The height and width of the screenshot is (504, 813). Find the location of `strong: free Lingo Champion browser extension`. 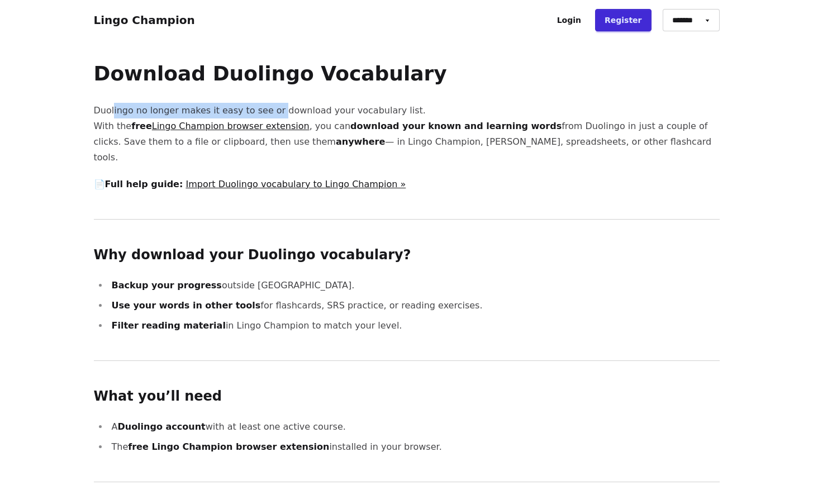

strong: free Lingo Champion browser extension is located at coordinates (228, 446).